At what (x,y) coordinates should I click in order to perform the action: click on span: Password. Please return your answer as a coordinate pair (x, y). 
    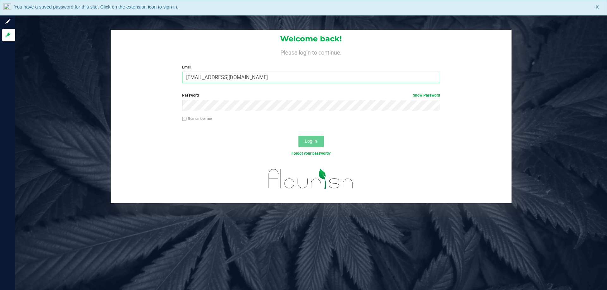
    Looking at the image, I should click on (190, 95).